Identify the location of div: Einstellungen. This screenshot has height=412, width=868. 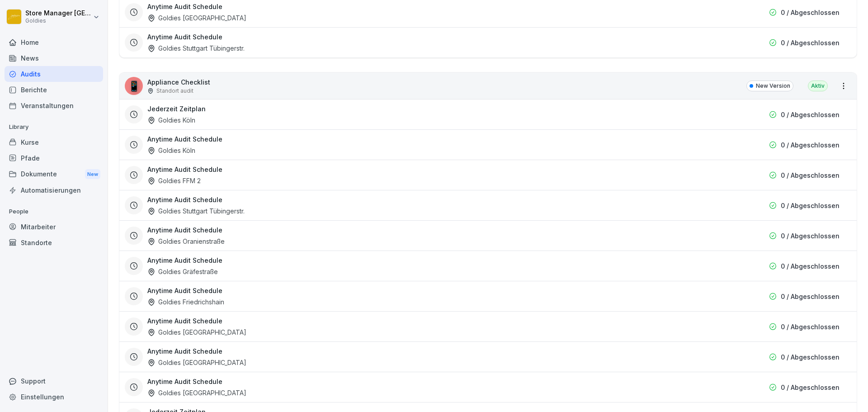
(54, 397).